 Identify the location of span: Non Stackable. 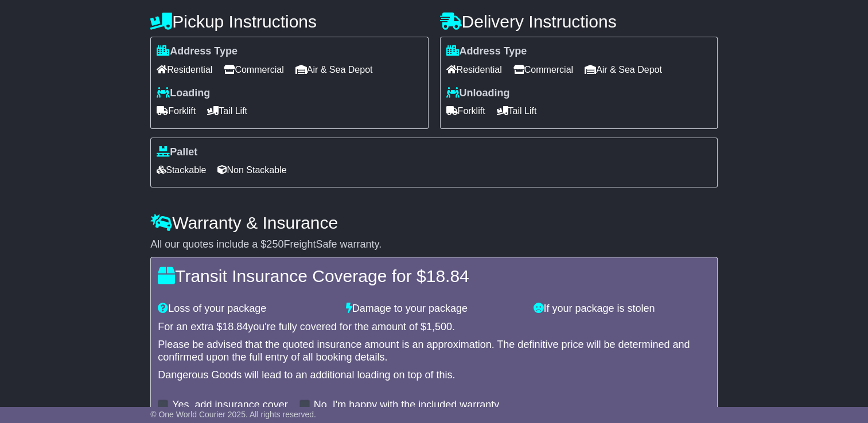
(252, 170).